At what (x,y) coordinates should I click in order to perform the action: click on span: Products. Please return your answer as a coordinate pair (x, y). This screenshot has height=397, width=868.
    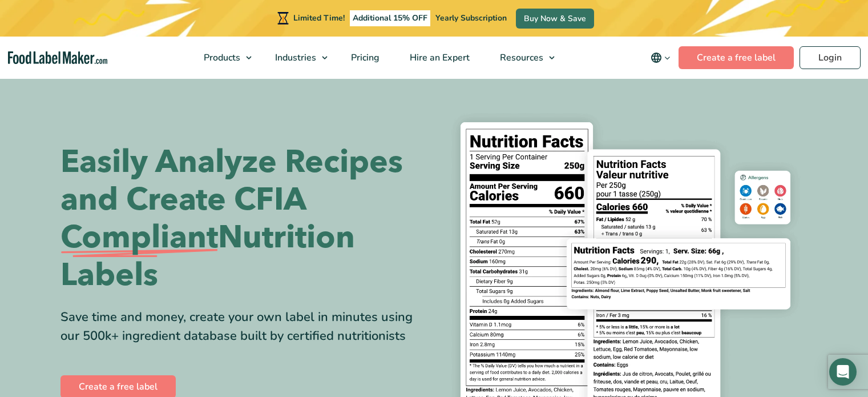
    Looking at the image, I should click on (221, 58).